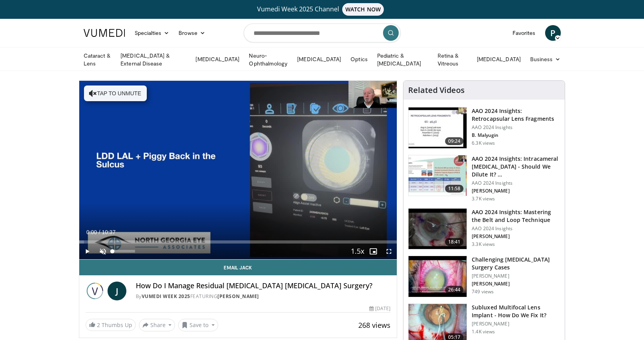 This screenshot has height=340, width=644. What do you see at coordinates (438, 229) in the screenshot?
I see `img: 22a3a3a3-03de-4b31-bd81-a17540334f4a.150x105_q85_crop-smart_upscale.jpg` at bounding box center [438, 229].